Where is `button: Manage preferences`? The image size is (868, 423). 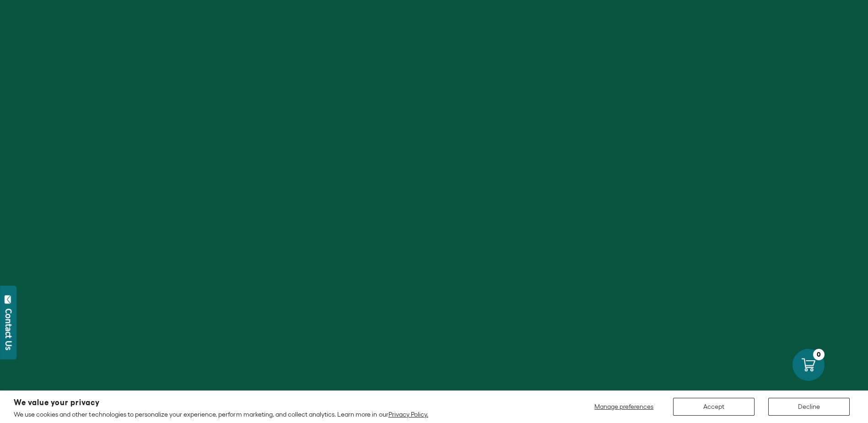 button: Manage preferences is located at coordinates (624, 407).